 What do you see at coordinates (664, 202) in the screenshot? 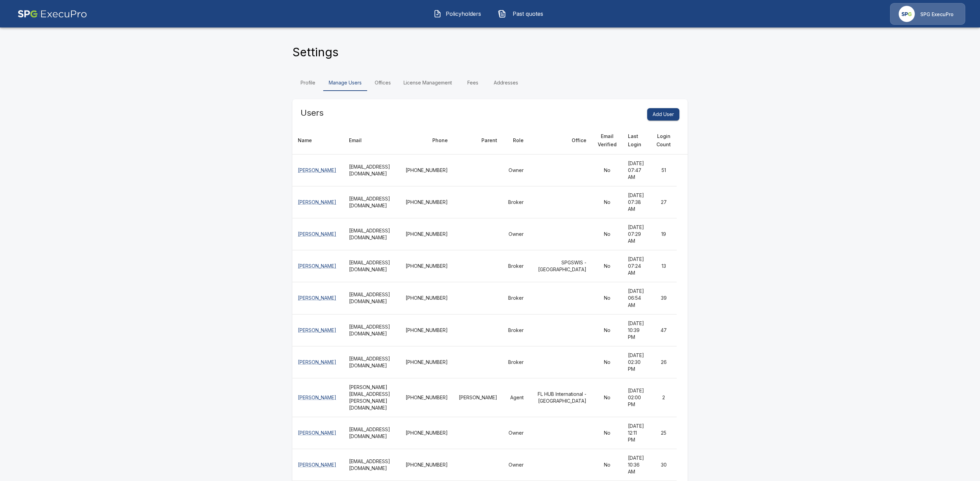
I see `td: 27` at bounding box center [664, 202].